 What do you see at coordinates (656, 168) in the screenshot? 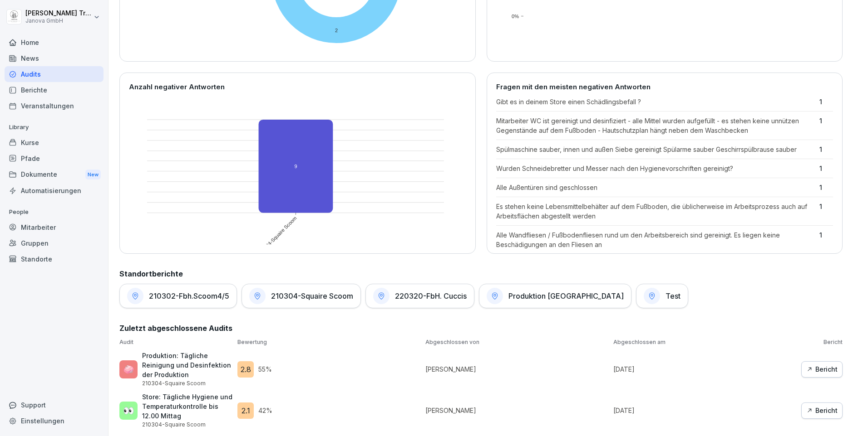
I see `p: Wurden Schneidebretter und Messer nach den Hygienevorschriften gereinigt?` at bounding box center [656, 168].